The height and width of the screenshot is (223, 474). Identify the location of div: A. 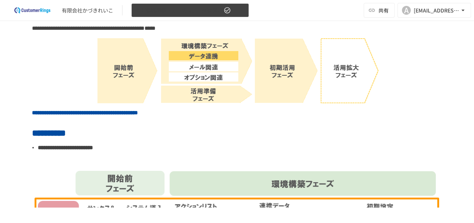
(407, 10).